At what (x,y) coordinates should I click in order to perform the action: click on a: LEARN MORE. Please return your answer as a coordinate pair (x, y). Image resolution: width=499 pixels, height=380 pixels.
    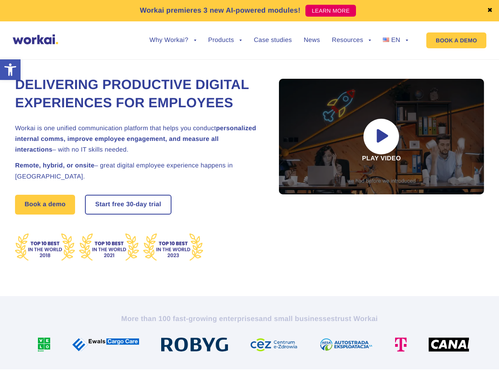
    Looking at the image, I should click on (331, 11).